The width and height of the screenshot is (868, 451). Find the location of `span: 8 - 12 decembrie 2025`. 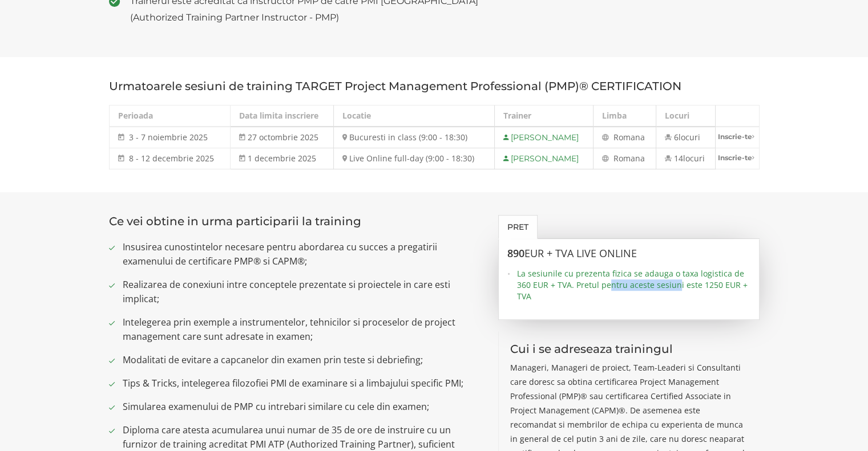

span: 8 - 12 decembrie 2025 is located at coordinates (171, 158).